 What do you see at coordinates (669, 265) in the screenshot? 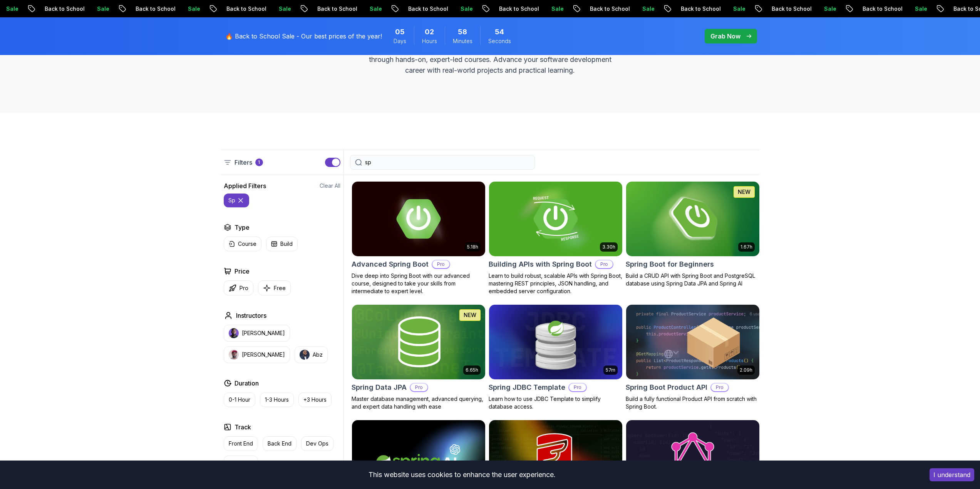
I see `h2: Spring Boot for Beginners` at bounding box center [669, 265].